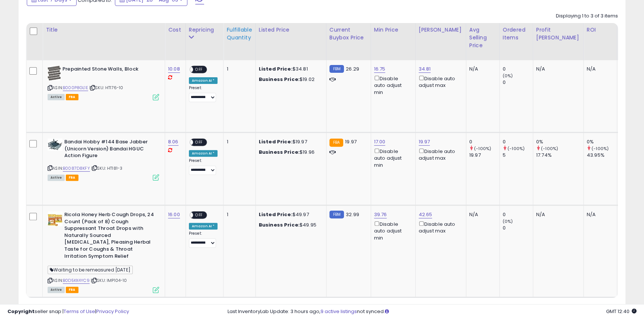 The height and width of the screenshot is (319, 644). I want to click on div: Fulfillable Quantity, so click(239, 34).